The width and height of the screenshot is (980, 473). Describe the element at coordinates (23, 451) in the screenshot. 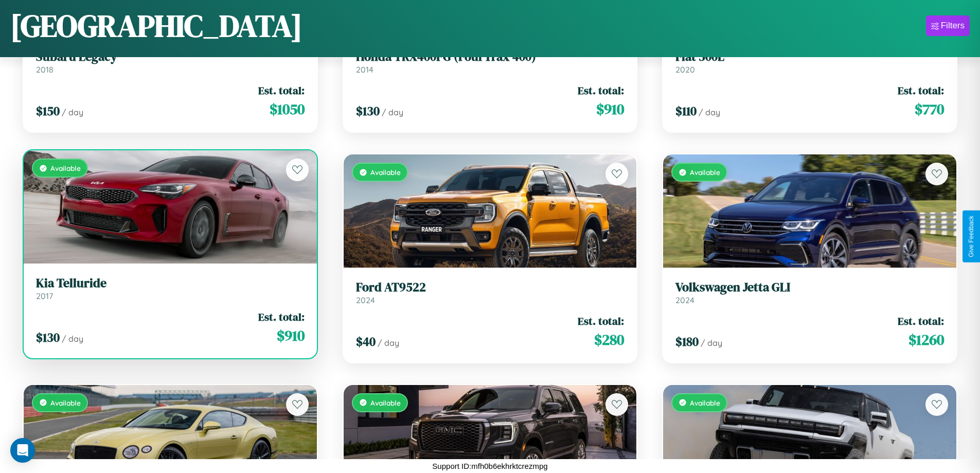

I see `div: Open Intercom Messenger` at that location.